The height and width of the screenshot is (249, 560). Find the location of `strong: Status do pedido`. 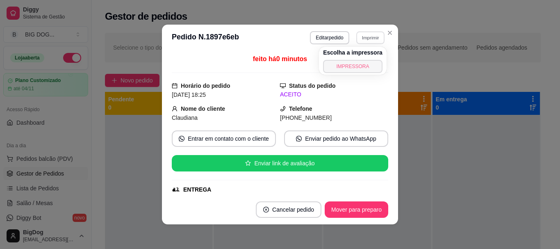

strong: Status do pedido is located at coordinates (312, 86).